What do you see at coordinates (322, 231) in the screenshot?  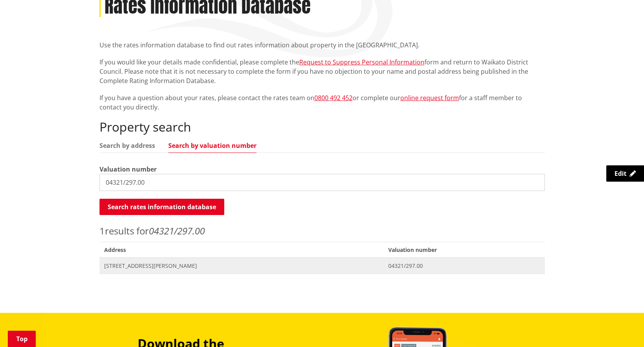 I see `p: results for` at bounding box center [322, 231].